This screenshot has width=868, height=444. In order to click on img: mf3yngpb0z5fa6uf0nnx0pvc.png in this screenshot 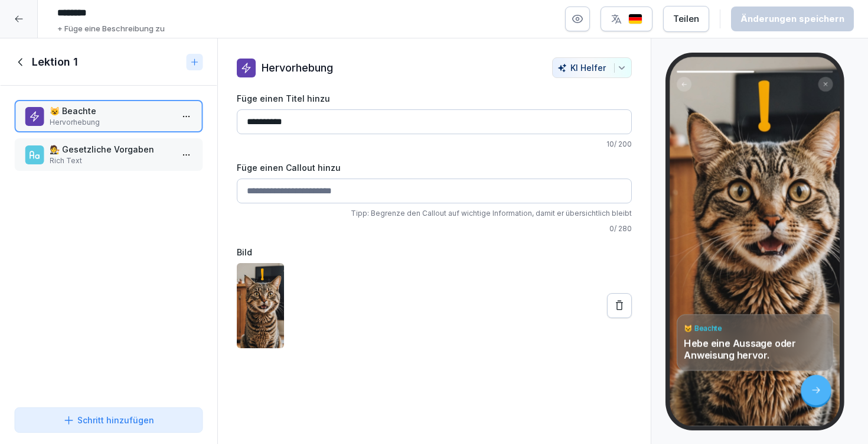, I will do `click(260, 306)`.